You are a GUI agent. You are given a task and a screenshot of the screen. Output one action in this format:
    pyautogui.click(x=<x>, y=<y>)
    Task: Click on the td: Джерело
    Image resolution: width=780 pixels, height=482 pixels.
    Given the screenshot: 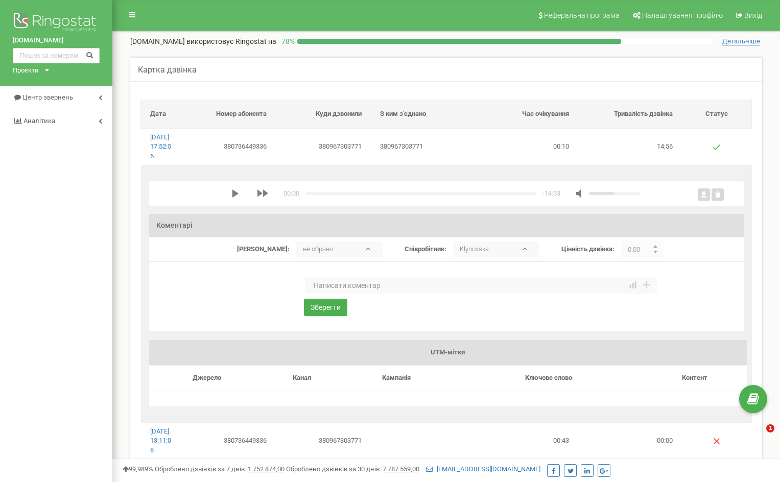 What is the action you would take?
    pyautogui.click(x=206, y=379)
    